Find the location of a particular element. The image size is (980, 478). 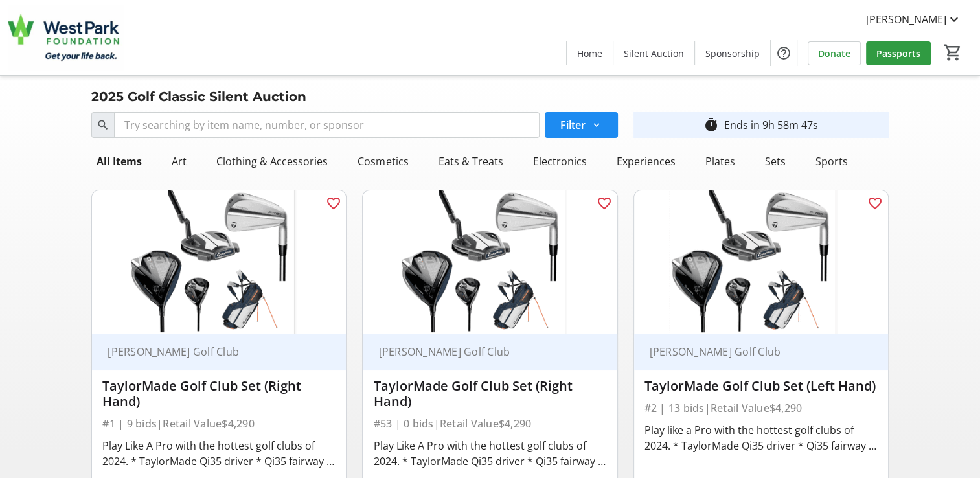

div: #1 | 9 bids | Retail Value $4,290 is located at coordinates (219, 424).